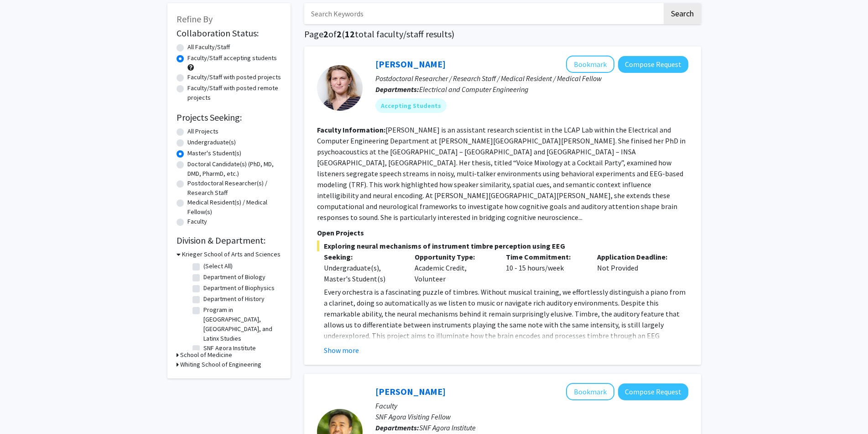 Image resolution: width=868 pixels, height=434 pixels. What do you see at coordinates (363, 257) in the screenshot?
I see `p: Seeking:` at bounding box center [363, 257].